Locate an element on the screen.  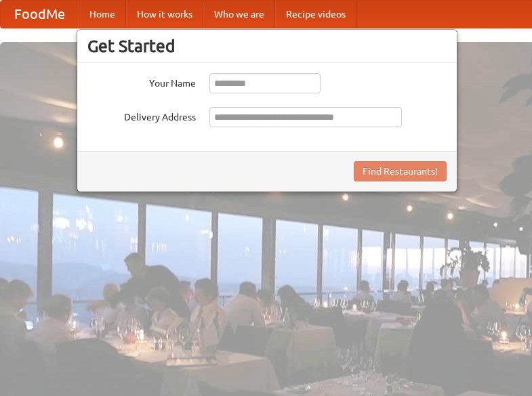
label: Your Name is located at coordinates (142, 81).